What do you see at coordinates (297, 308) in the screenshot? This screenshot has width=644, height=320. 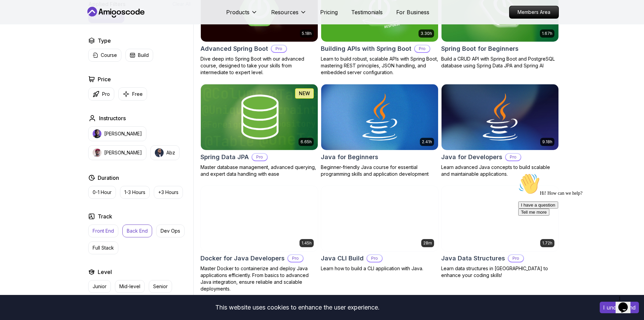 I see `div: This website uses cookies to enhance the user experience.` at bounding box center [297, 308].